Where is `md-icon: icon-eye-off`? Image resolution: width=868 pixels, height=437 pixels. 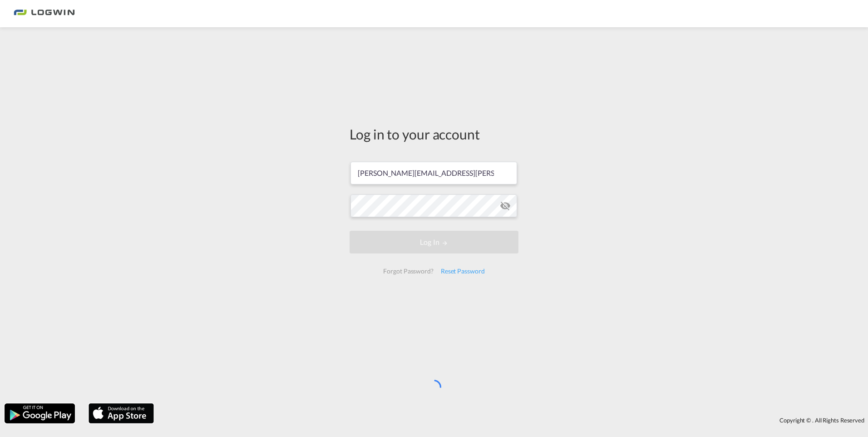
md-icon: icon-eye-off is located at coordinates (505, 206).